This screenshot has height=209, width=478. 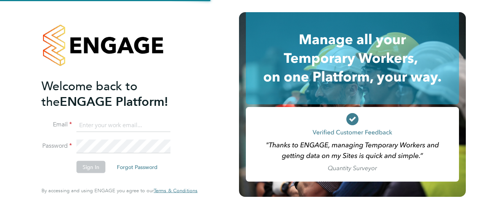 What do you see at coordinates (116, 94) in the screenshot?
I see `h2: ENGAGE Platform!` at bounding box center [116, 94].